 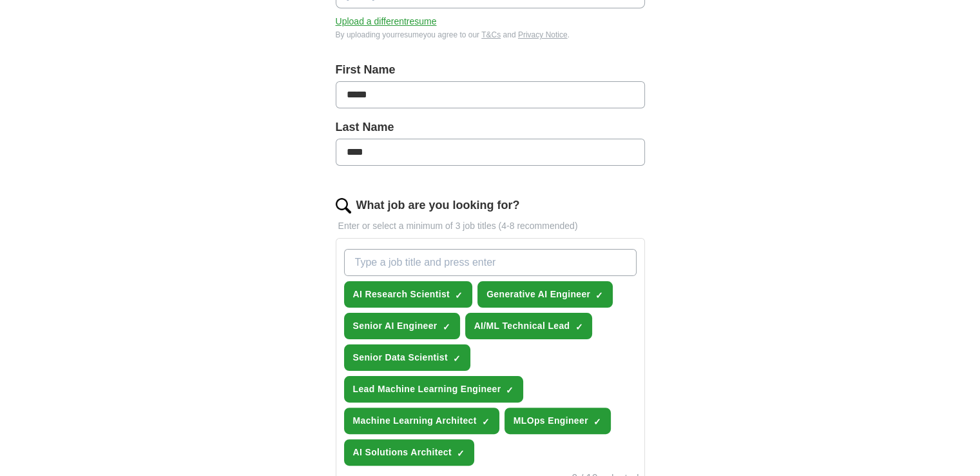 I want to click on button: Senior Data Scientist✓, so click(x=407, y=357).